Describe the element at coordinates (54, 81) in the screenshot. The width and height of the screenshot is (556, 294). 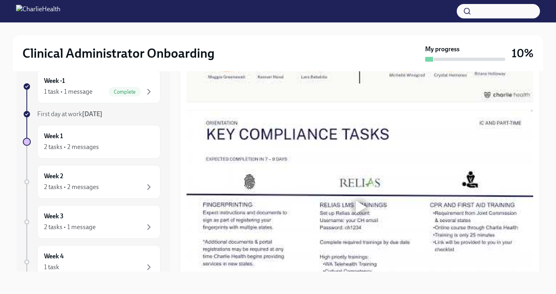
I see `h6: Week -1` at that location.